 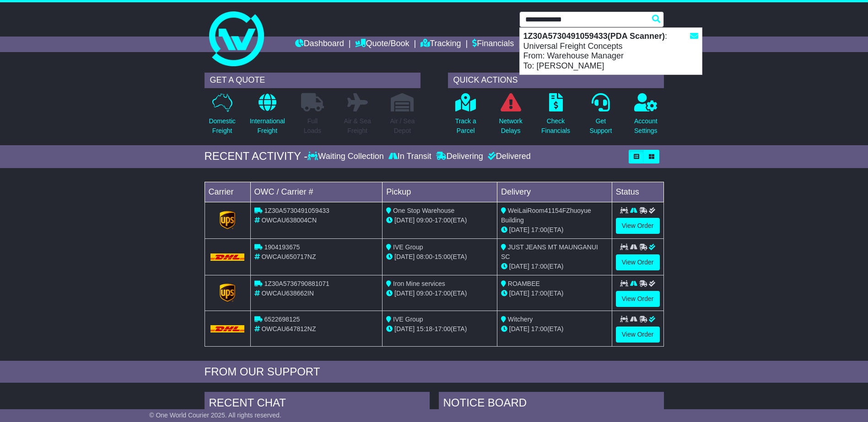 What do you see at coordinates (434, 372) in the screenshot?
I see `div: FROM OUR SUPPORT` at bounding box center [434, 372].